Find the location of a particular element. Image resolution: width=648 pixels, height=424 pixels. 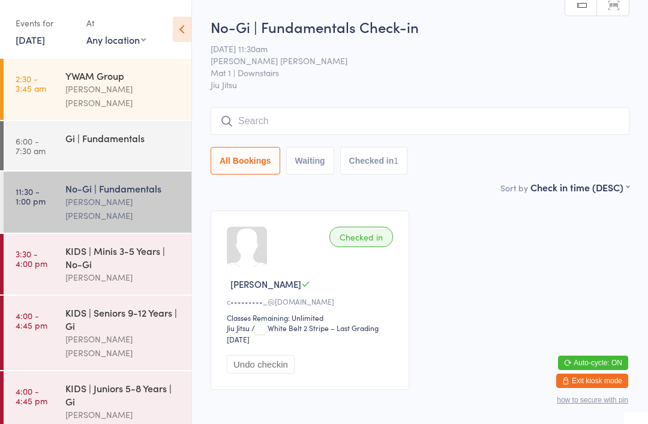

input: Search is located at coordinates (420, 121).